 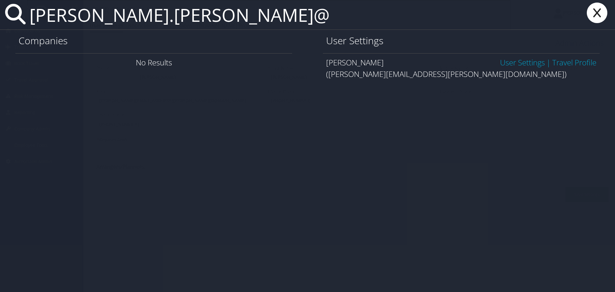 I want to click on div: No Results, so click(x=154, y=62).